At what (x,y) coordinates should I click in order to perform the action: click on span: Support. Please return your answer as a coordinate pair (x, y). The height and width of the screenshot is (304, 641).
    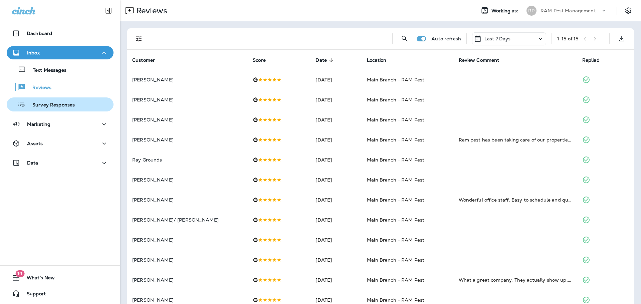
    Looking at the image, I should click on (33, 295).